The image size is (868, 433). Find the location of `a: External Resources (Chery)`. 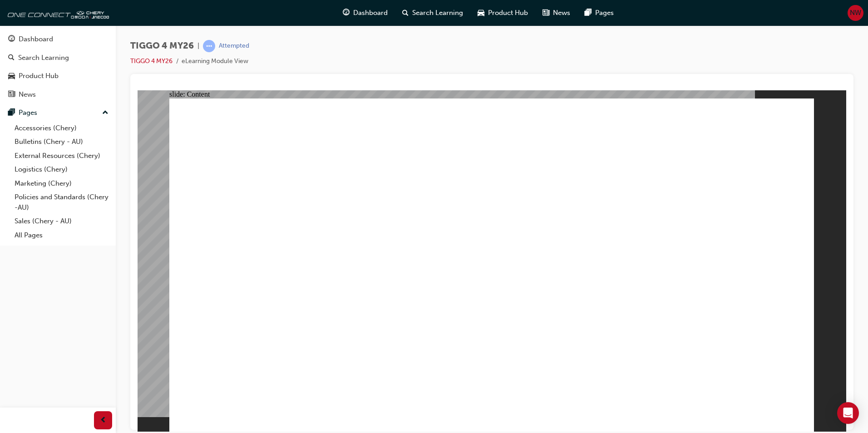

a: External Resources (Chery) is located at coordinates (61, 156).